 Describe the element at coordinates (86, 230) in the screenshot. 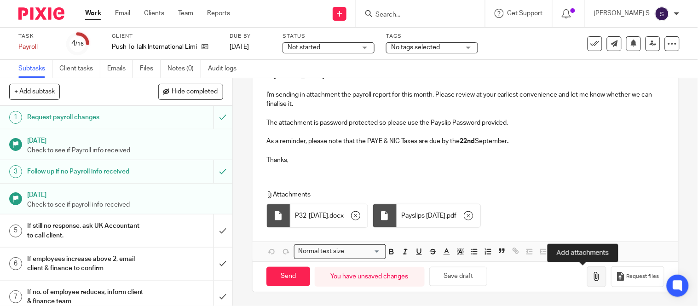

I see `h1: If still no response, ask UK Accountant to call client.` at that location.